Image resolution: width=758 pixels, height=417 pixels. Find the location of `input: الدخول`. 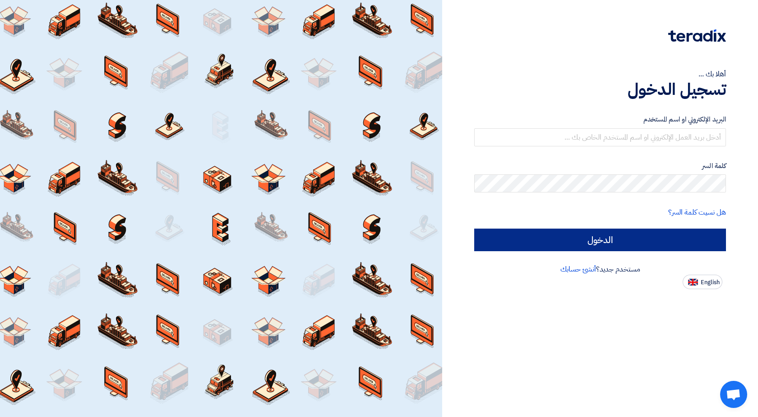

input: الدخول is located at coordinates (600, 240).